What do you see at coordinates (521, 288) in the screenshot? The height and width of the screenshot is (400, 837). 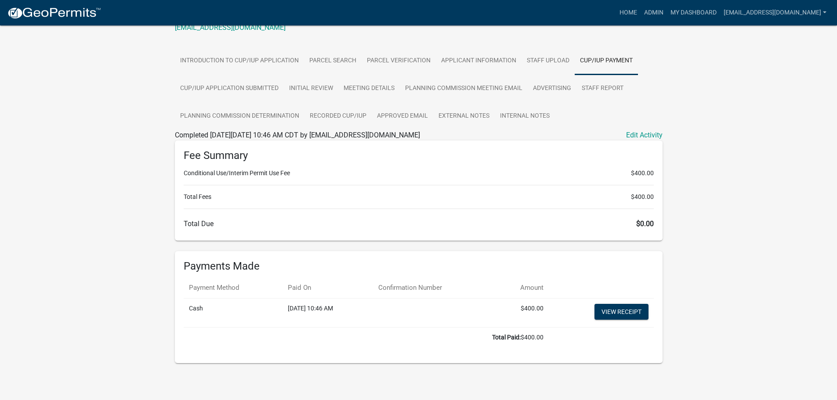 I see `th: Amount` at bounding box center [521, 288].